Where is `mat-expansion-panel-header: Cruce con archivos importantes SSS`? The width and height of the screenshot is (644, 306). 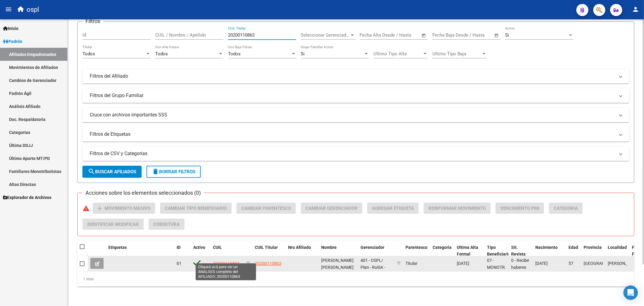 mat-expansion-panel-header: Cruce con archivos importantes SSS is located at coordinates (356, 115).